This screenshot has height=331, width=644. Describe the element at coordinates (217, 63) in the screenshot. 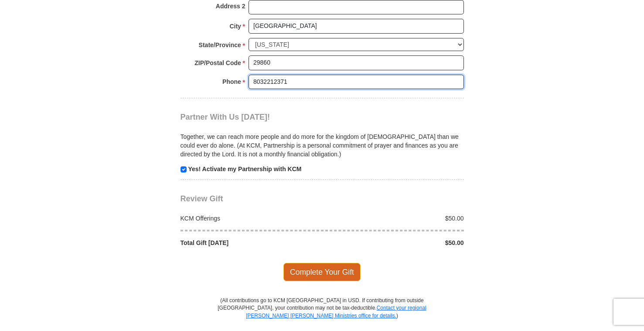

I see `strong: ZIP/Postal Code` at that location.